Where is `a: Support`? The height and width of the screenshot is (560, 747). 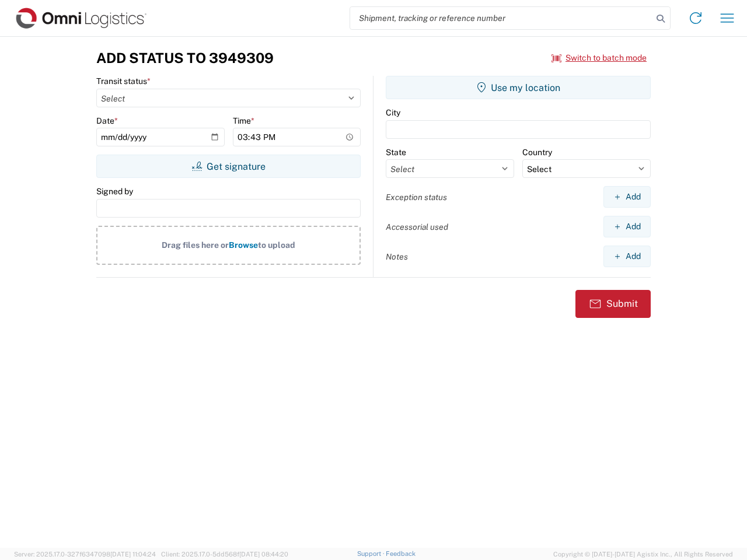 a: Support is located at coordinates (372, 554).